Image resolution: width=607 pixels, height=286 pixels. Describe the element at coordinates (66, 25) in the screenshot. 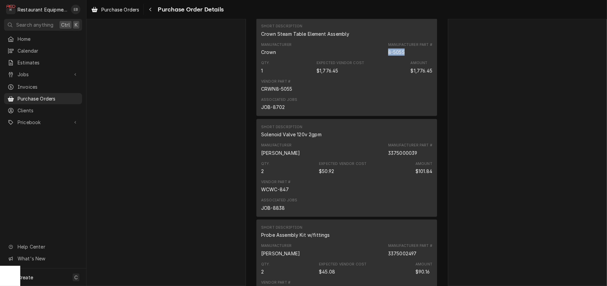

I see `span: Ctrl` at that location.